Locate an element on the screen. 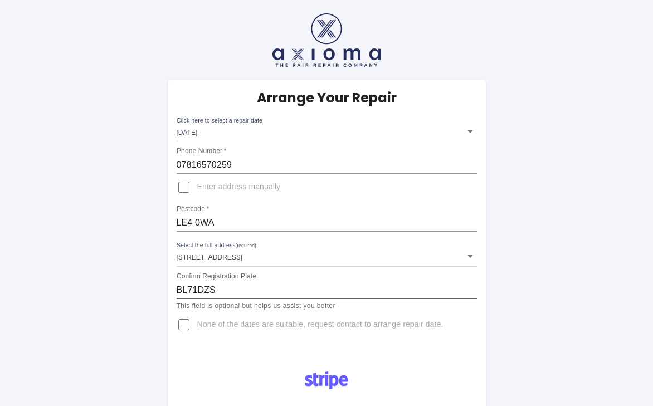 The width and height of the screenshot is (653, 406). label: Select the full address is located at coordinates (216, 246).